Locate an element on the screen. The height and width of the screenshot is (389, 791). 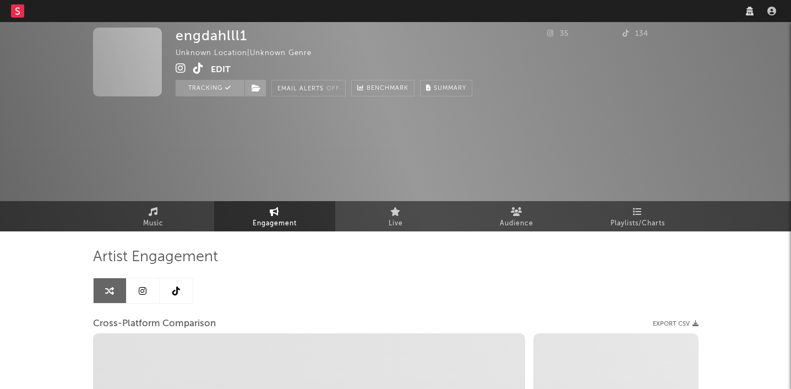
span: Playlists/Charts is located at coordinates (638, 224).